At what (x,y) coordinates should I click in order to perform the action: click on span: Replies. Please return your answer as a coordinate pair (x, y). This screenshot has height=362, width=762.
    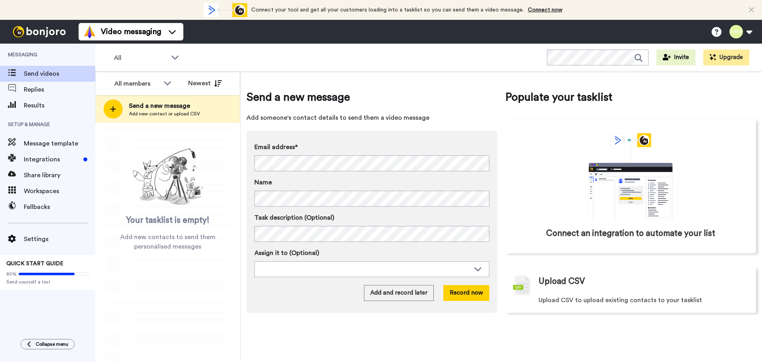
    Looking at the image, I should click on (60, 90).